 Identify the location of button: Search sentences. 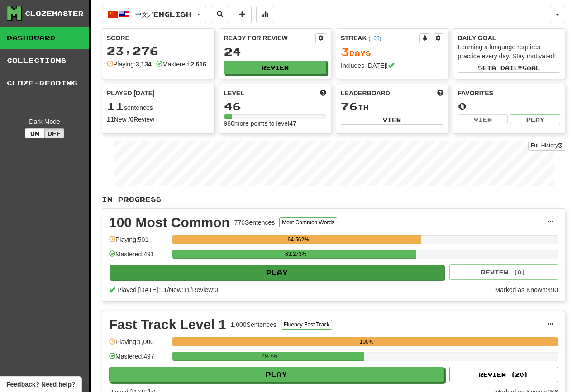
(220, 15).